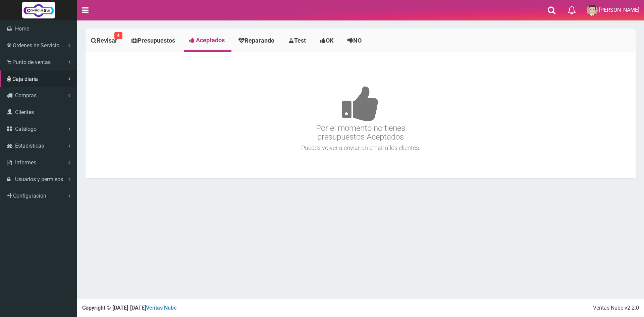 Image resolution: width=644 pixels, height=317 pixels. Describe the element at coordinates (154, 41) in the screenshot. I see `a: Presupuestos` at that location.